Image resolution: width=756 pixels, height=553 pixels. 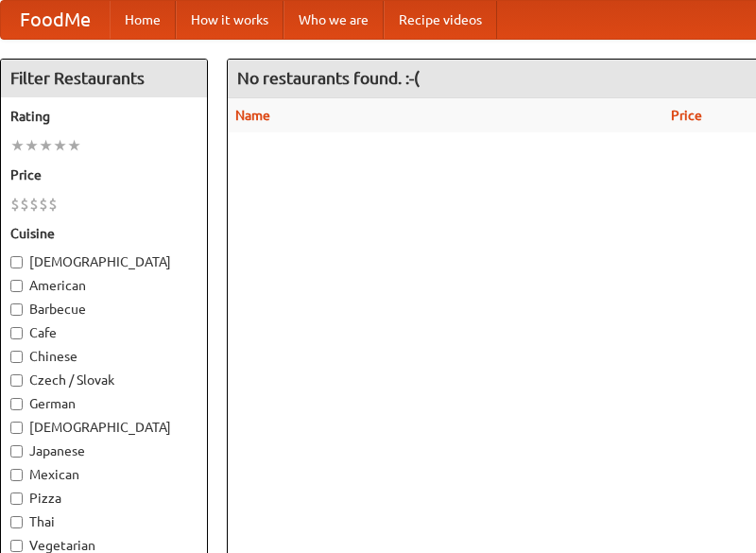 I want to click on a: Home, so click(x=143, y=20).